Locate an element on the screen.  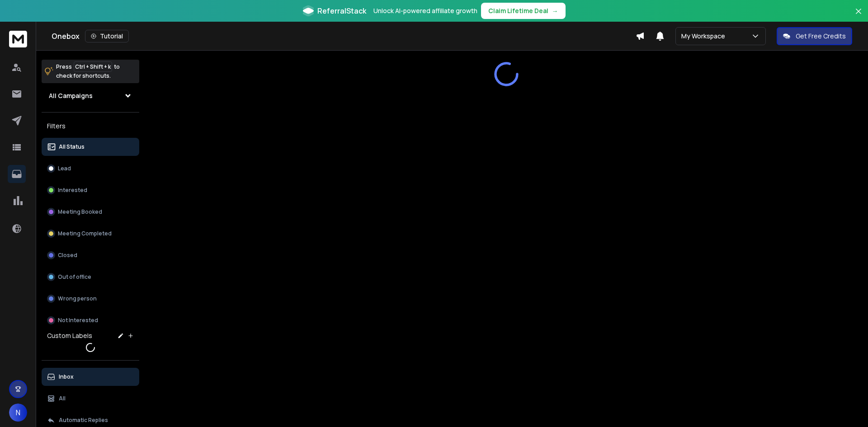
h3: Custom Labels is located at coordinates (70, 336).